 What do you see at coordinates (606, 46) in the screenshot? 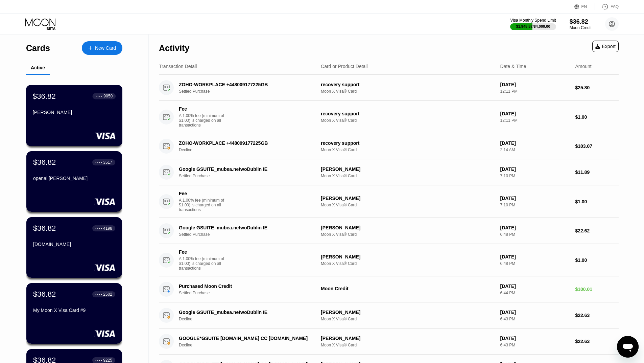
I see `div: Export` at bounding box center [606, 46].